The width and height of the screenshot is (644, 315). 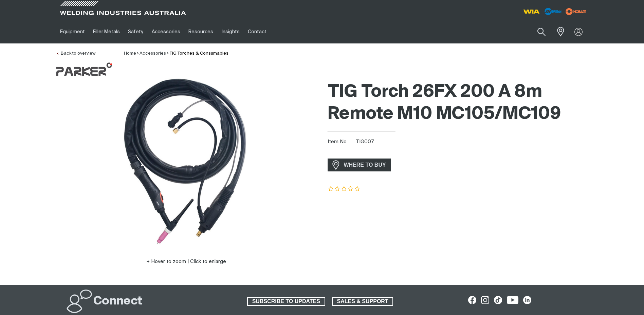 I want to click on a: Home, so click(x=130, y=53).